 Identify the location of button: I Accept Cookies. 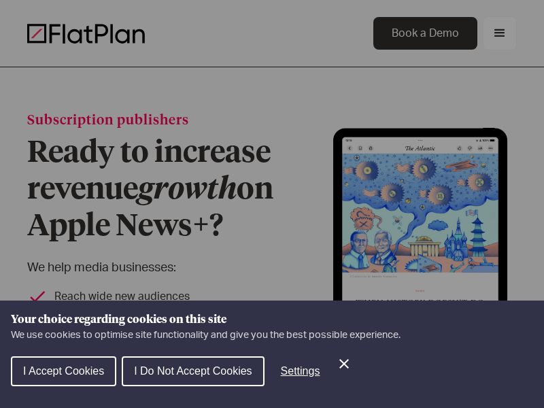
(63, 371).